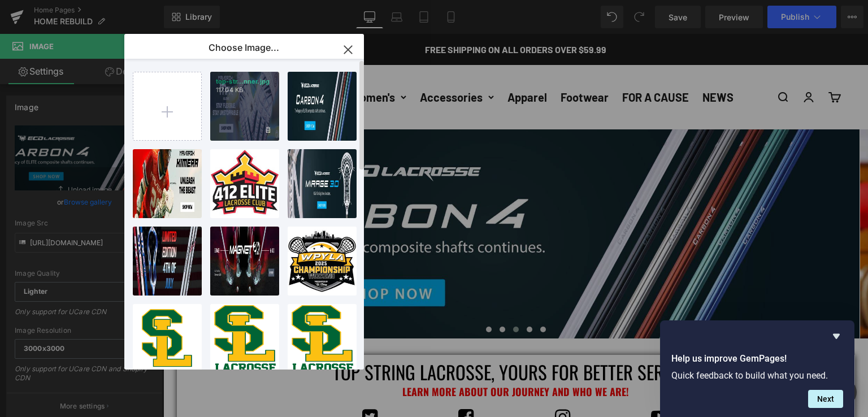  What do you see at coordinates (243, 47) in the screenshot?
I see `p: Choose Image...` at bounding box center [243, 47].